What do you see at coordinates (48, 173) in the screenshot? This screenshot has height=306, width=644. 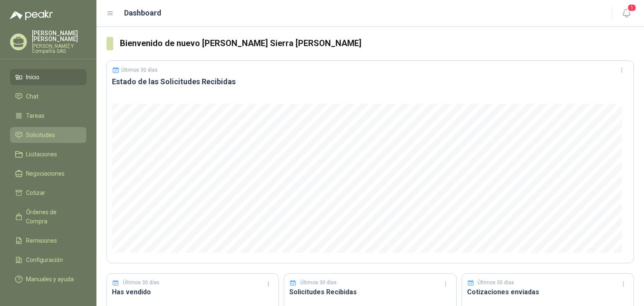 I see `a: Negociaciones` at bounding box center [48, 173].